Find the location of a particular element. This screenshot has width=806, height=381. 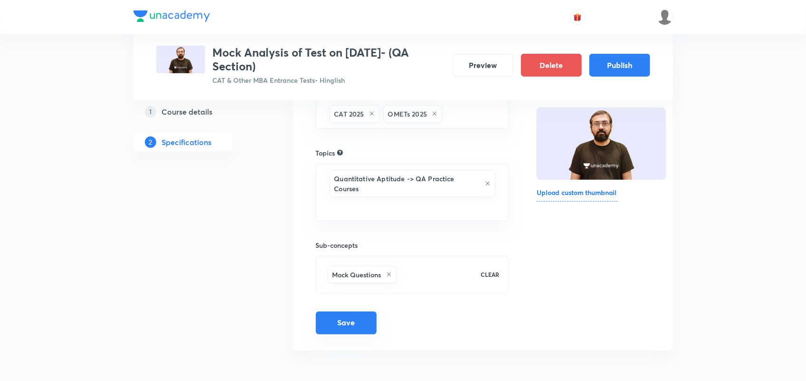

a: Company Logo is located at coordinates (172, 17).